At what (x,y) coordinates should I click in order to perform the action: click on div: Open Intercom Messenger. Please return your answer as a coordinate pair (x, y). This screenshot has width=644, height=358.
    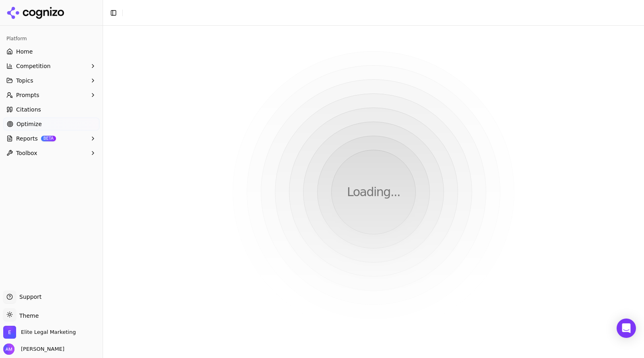
    Looking at the image, I should click on (627, 328).